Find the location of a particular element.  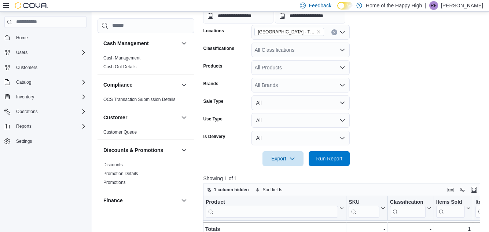

button: Enter fullscreen is located at coordinates (474, 190).